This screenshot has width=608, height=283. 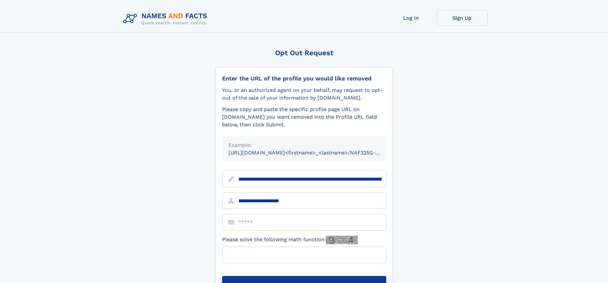 What do you see at coordinates (304, 145) in the screenshot?
I see `div: Example:` at bounding box center [304, 145].